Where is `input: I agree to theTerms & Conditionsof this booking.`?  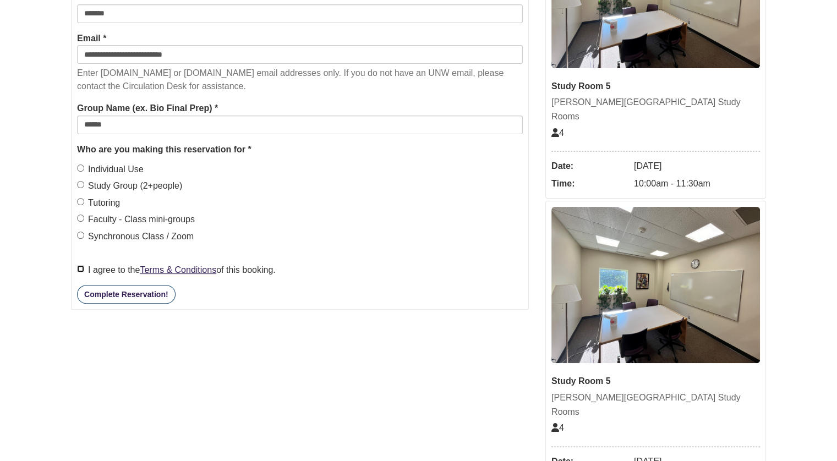 input: I agree to theTerms & Conditionsof this booking. is located at coordinates (80, 268).